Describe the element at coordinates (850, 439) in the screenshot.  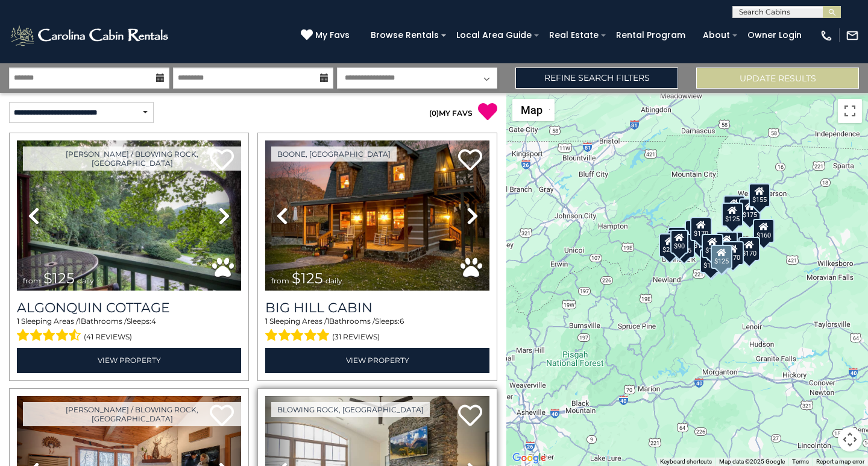
I see `button: Map camera controls` at that location.